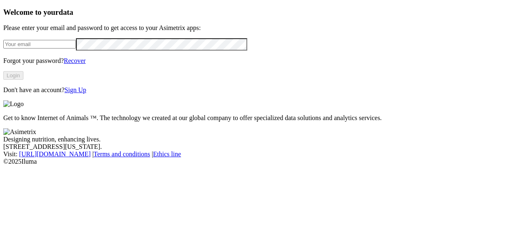 The image size is (510, 227). What do you see at coordinates (14, 104) in the screenshot?
I see `img: Logo` at bounding box center [14, 104].